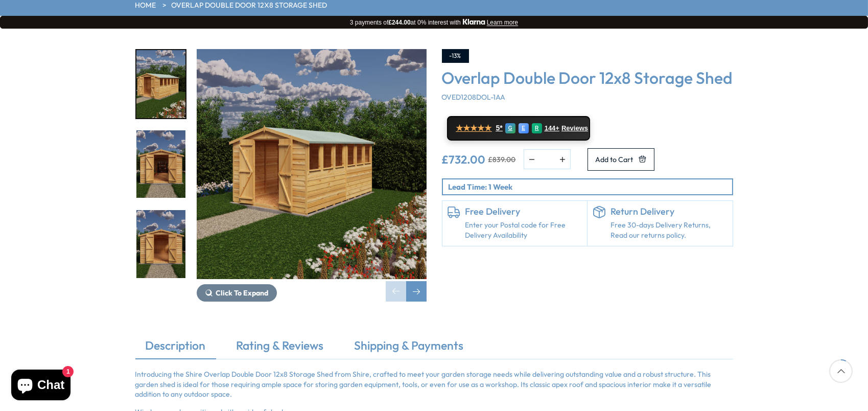 This screenshot has height=411, width=868. I want to click on p: Introducing the Shire Overlap Double Door 12x8 Storage Shed from Shire, crafted to meet your gard..., so click(434, 384).